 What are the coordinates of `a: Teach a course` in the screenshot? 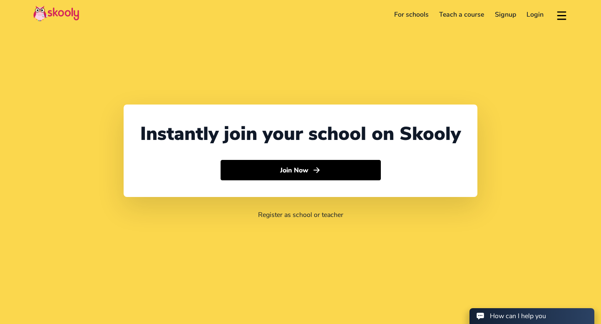 It's located at (462, 15).